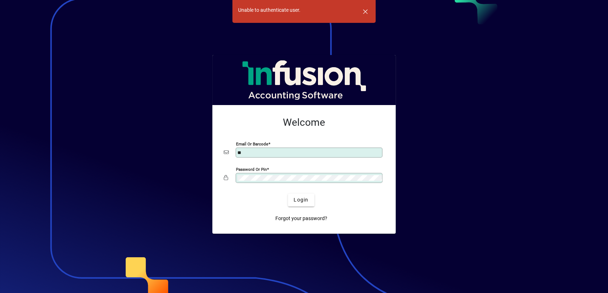 This screenshot has width=608, height=293. What do you see at coordinates (251, 169) in the screenshot?
I see `mat-label: Password or Pin` at bounding box center [251, 169].